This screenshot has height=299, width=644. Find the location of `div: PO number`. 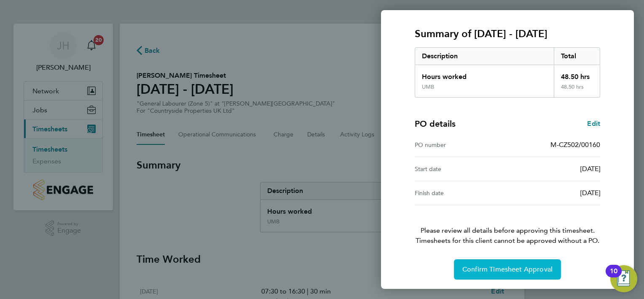

div: PO number is located at coordinates (461, 144).